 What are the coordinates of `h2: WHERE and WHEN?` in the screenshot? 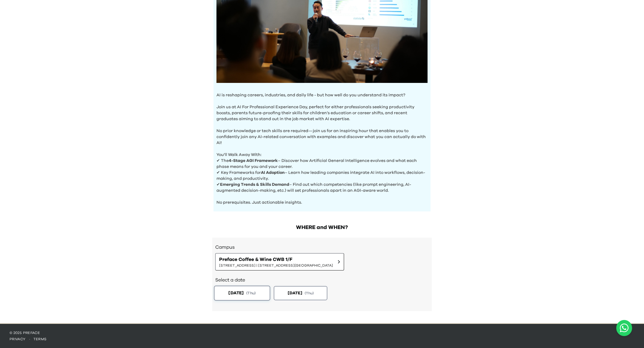 It's located at (322, 228).